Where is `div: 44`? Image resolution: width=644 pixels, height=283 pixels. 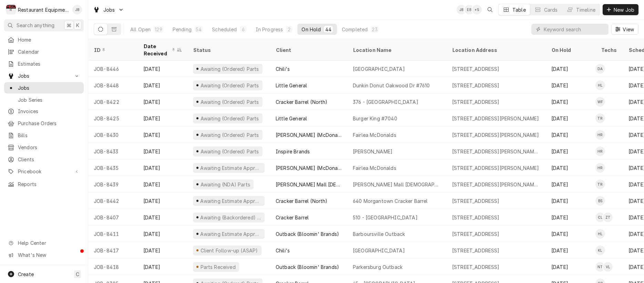 div: 44 is located at coordinates (328, 29).